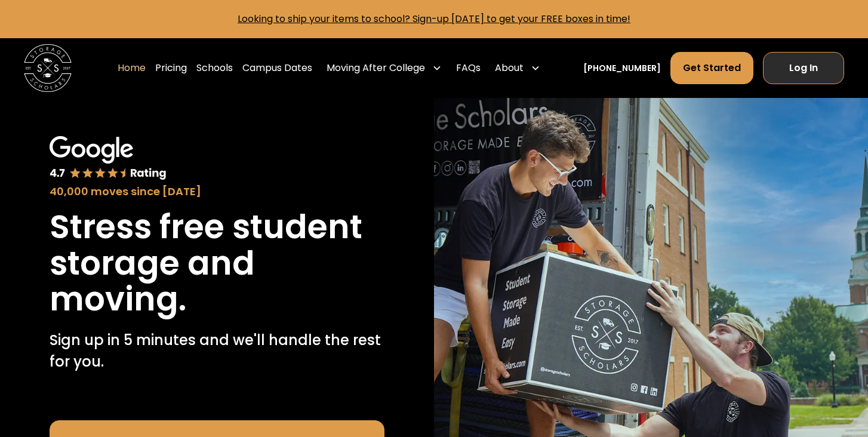 Image resolution: width=868 pixels, height=437 pixels. What do you see at coordinates (131, 68) in the screenshot?
I see `a: Home` at bounding box center [131, 68].